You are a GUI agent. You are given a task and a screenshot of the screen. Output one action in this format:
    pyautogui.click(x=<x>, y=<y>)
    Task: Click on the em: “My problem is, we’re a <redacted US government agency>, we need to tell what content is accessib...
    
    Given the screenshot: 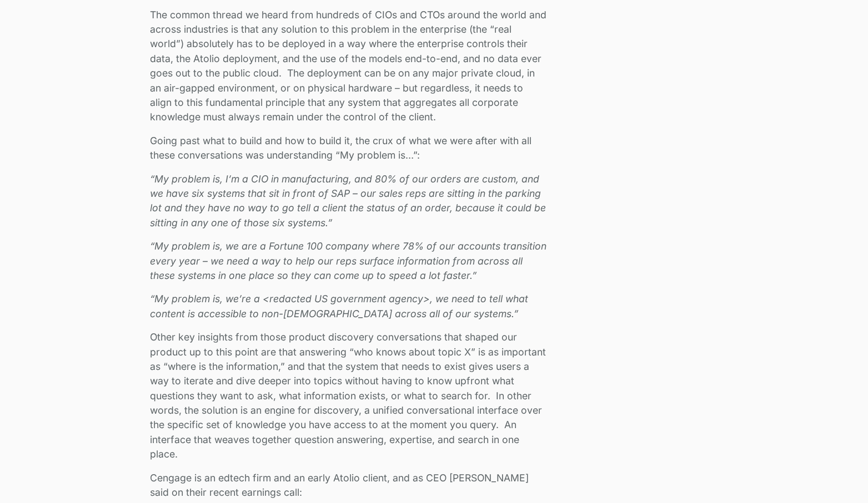 What is the action you would take?
    pyautogui.click(x=339, y=305)
    